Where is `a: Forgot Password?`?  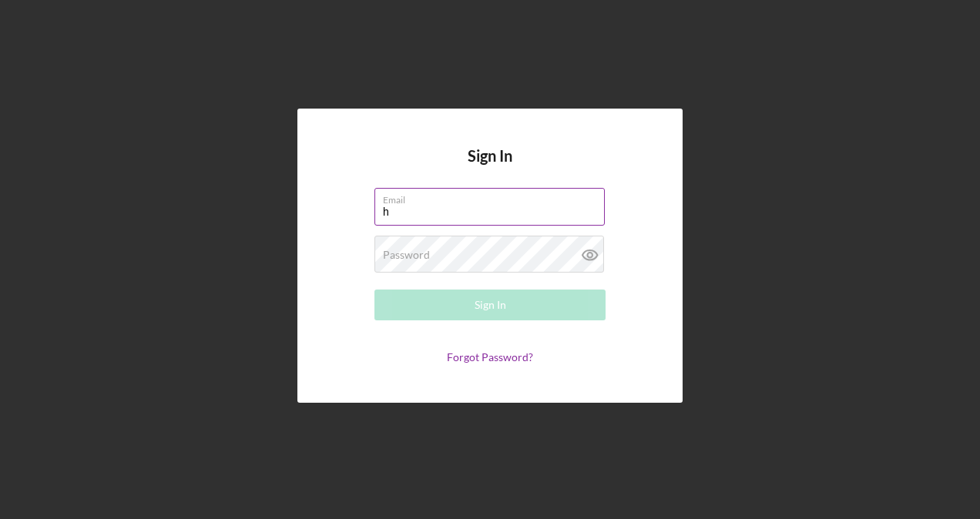
a: Forgot Password? is located at coordinates (490, 357).